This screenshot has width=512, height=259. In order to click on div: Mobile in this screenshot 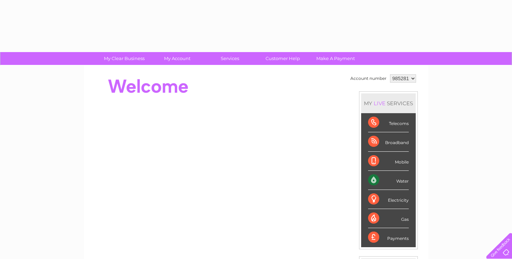, I will do `click(388, 161)`.